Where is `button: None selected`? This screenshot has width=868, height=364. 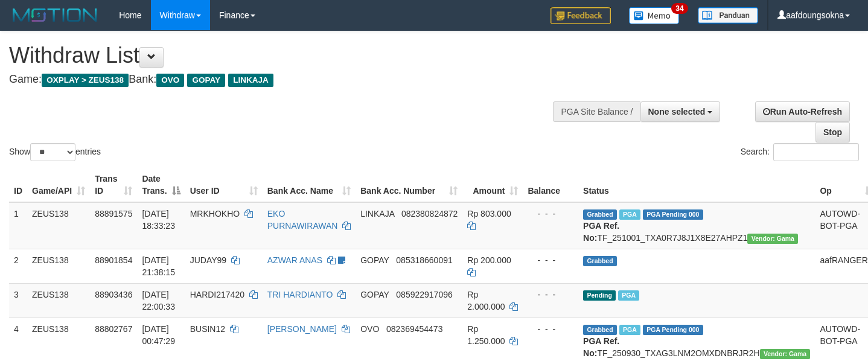 button: None selected is located at coordinates (680, 111).